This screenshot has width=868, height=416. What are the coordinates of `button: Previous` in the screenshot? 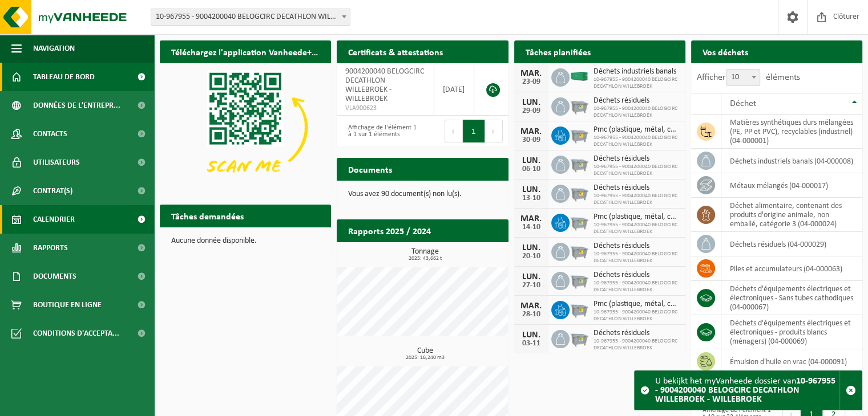 It's located at (454, 131).